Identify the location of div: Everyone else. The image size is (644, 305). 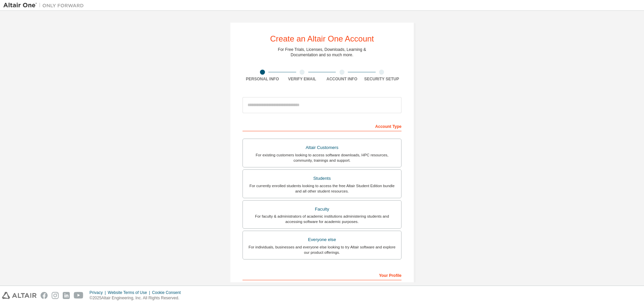
(322, 240).